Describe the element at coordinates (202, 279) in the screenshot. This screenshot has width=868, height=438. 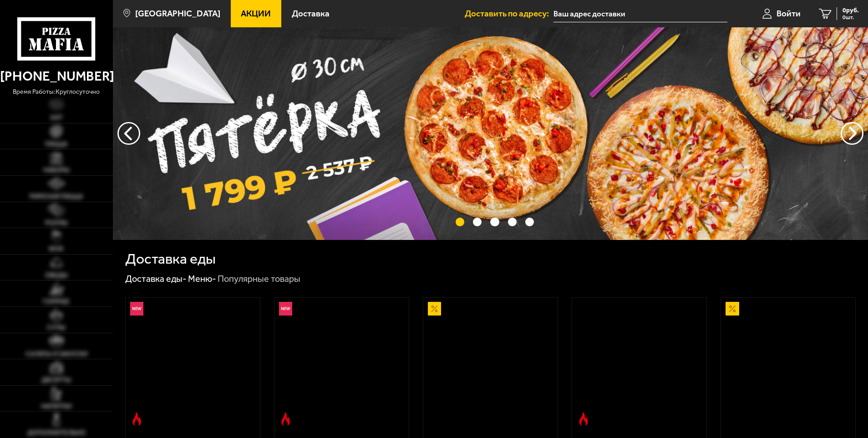
I see `a: Меню-` at that location.